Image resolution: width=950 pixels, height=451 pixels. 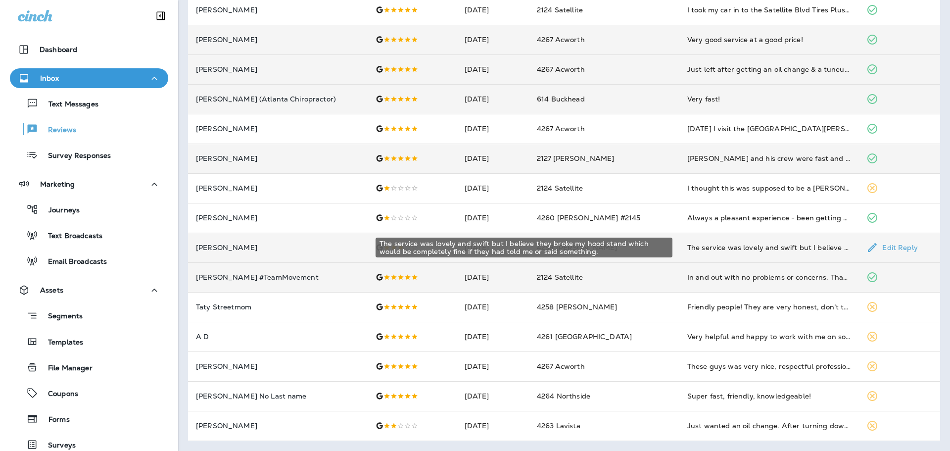 I want to click on button: Coupons, so click(x=89, y=393).